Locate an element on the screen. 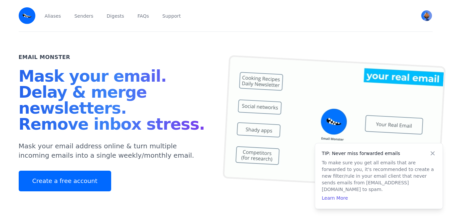 The width and height of the screenshot is (451, 217). h2: Email Monster is located at coordinates (44, 57).